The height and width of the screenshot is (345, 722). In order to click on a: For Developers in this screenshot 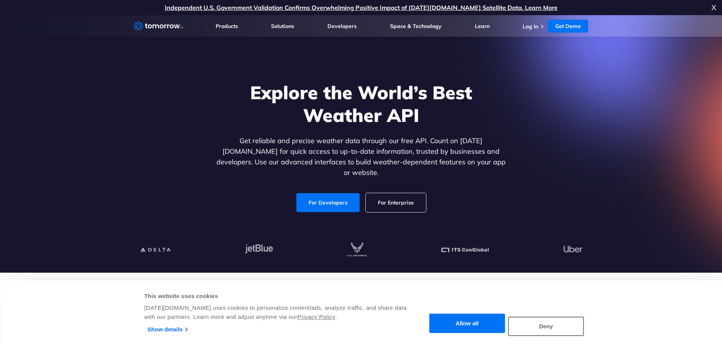, I will do `click(328, 203)`.